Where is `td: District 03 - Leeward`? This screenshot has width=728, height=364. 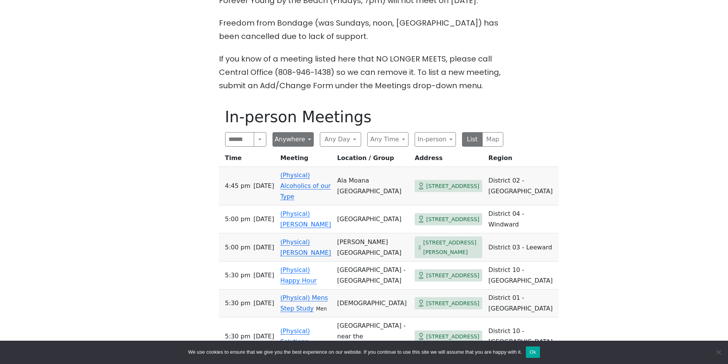
td: District 03 - Leeward is located at coordinates (522, 248).